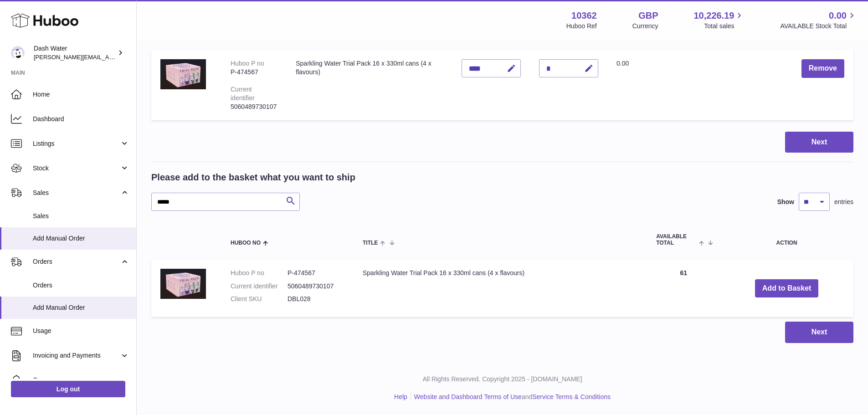 This screenshot has height=415, width=868. I want to click on a: 0.00 AVAILABLE Stock Total, so click(818, 20).